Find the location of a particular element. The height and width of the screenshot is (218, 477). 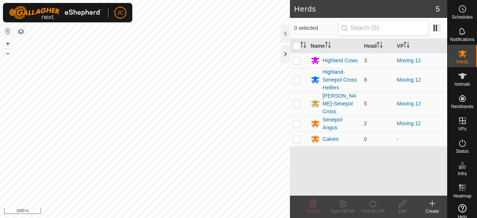

th: Head is located at coordinates (377, 46).